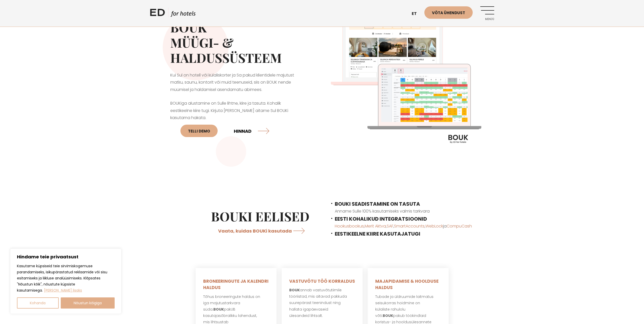 This screenshot has height=324, width=644. What do you see at coordinates (322, 303) in the screenshot?
I see `p: annab vastuvõtutiimile tööriistad, mis aitavad pakkuda suurepärast teenindust ning hallata igapäe...` at bounding box center [322, 303].